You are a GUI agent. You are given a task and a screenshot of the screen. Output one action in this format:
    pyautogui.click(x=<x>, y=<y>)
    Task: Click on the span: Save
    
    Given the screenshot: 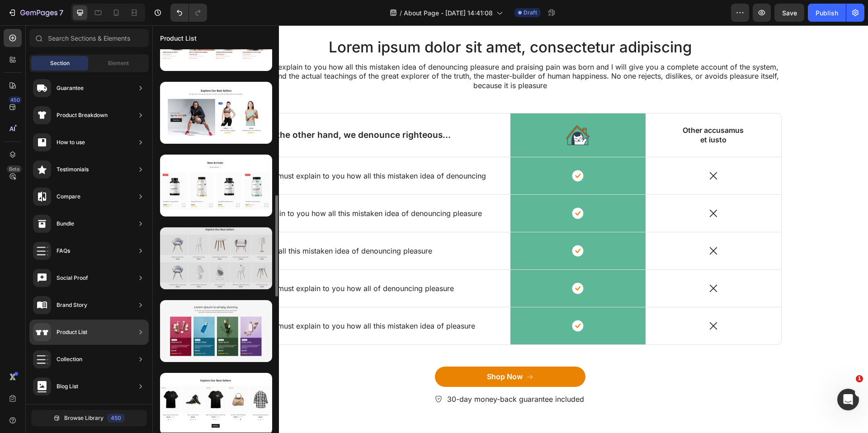 What is the action you would take?
    pyautogui.click(x=790, y=13)
    